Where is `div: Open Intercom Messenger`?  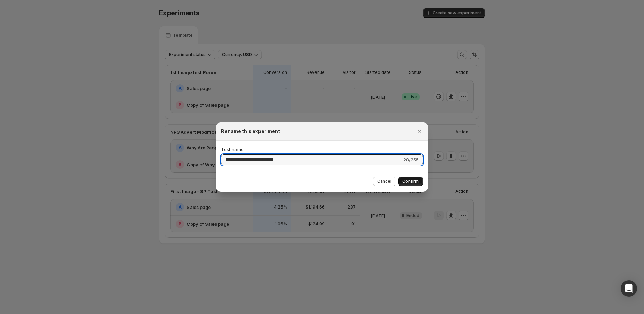
div: Open Intercom Messenger is located at coordinates (629, 288).